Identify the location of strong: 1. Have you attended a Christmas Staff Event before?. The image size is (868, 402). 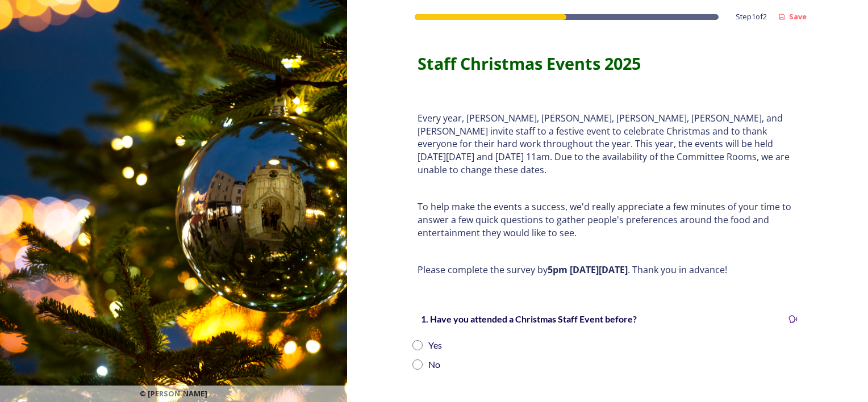
(529, 319).